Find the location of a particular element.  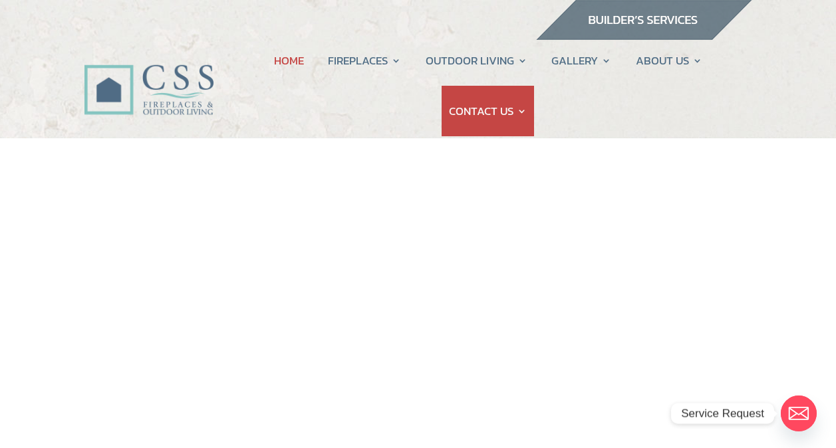

a: HOME is located at coordinates (289, 61).